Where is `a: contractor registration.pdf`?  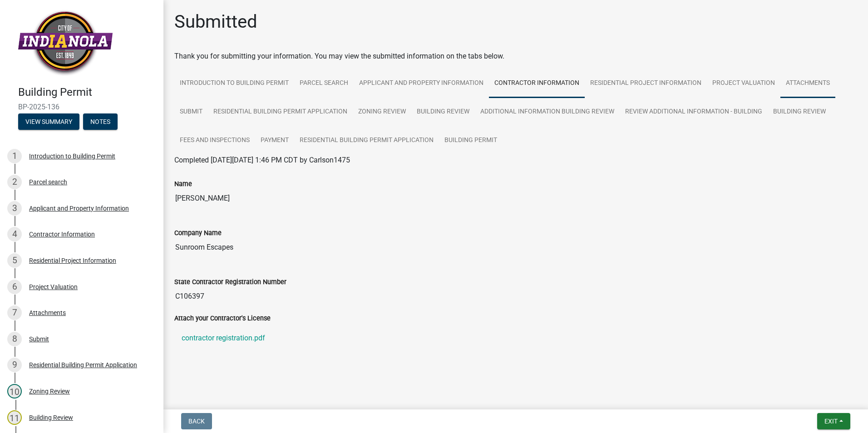
a: contractor registration.pdf is located at coordinates (516, 338).